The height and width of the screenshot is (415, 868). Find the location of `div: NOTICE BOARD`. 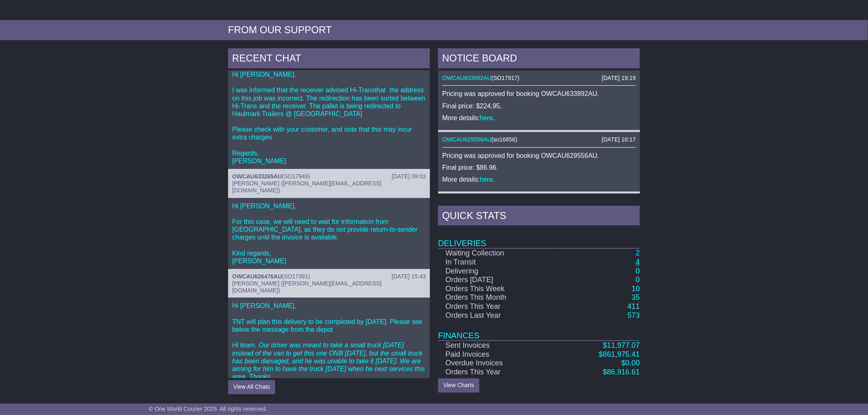

div: NOTICE BOARD is located at coordinates (539, 59).